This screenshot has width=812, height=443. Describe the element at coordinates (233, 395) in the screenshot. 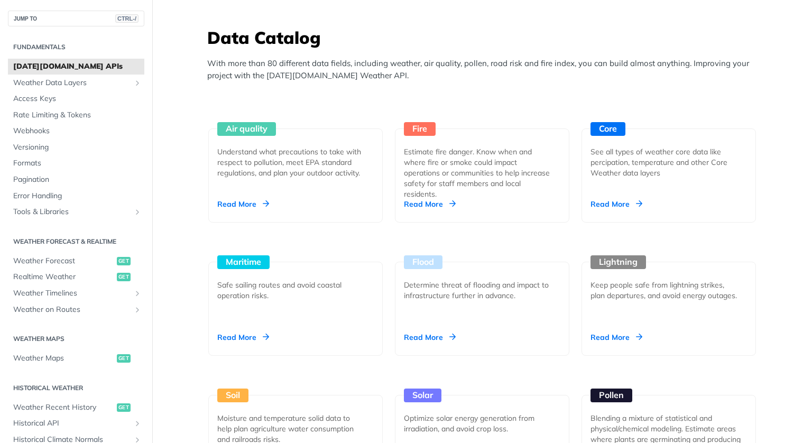

I see `div: Soil` at that location.